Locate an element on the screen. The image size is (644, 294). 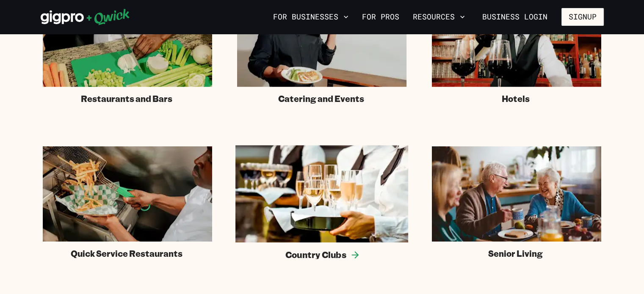
a: Business Login is located at coordinates (515, 17).